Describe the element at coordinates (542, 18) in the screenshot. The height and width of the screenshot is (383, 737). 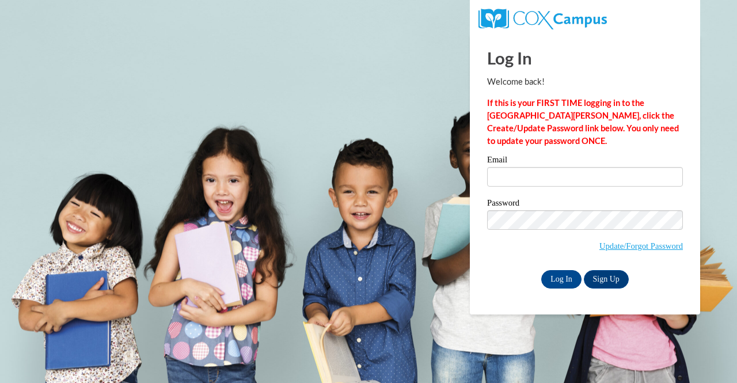
I see `a: COX Campus` at that location.